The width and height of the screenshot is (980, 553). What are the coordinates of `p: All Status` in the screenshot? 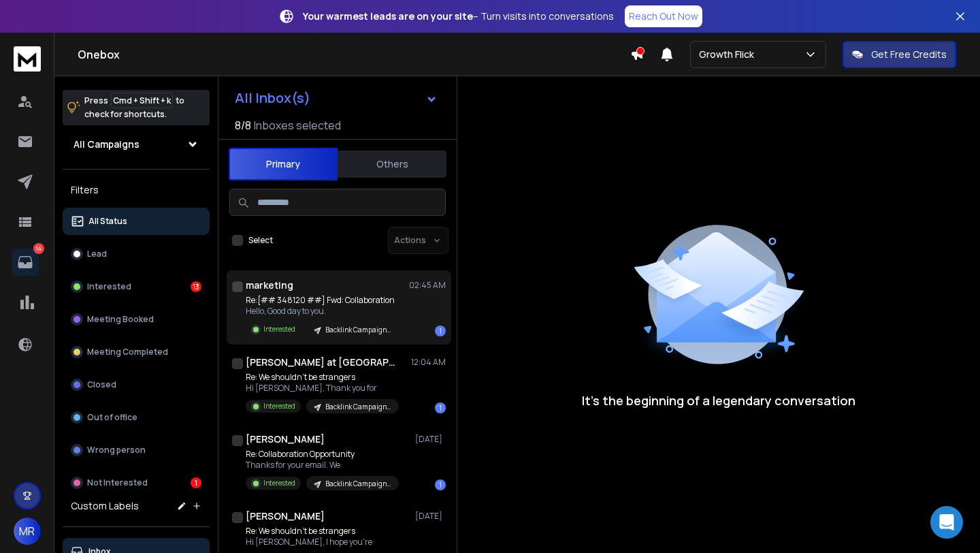 It's located at (107, 222).